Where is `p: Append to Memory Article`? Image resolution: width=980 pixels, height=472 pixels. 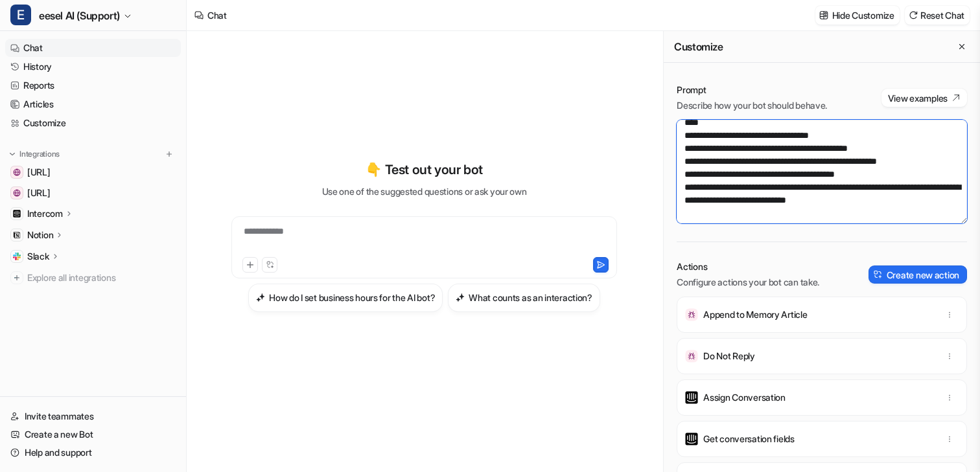
p: Append to Memory Article is located at coordinates (755, 315).